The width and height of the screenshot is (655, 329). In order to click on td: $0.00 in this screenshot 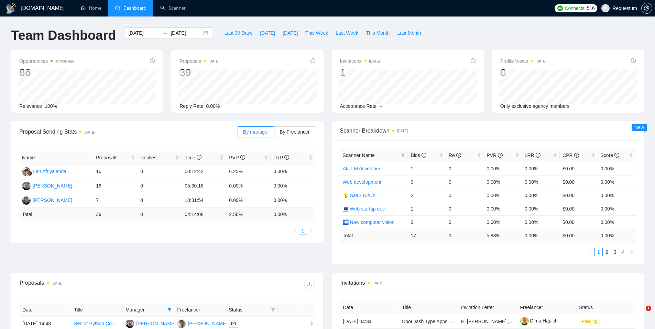, I will do `click(578, 222)`.